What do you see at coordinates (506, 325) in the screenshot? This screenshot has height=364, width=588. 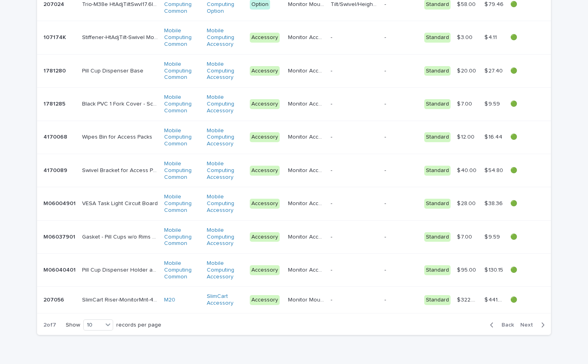 I see `span: Back` at bounding box center [506, 325].